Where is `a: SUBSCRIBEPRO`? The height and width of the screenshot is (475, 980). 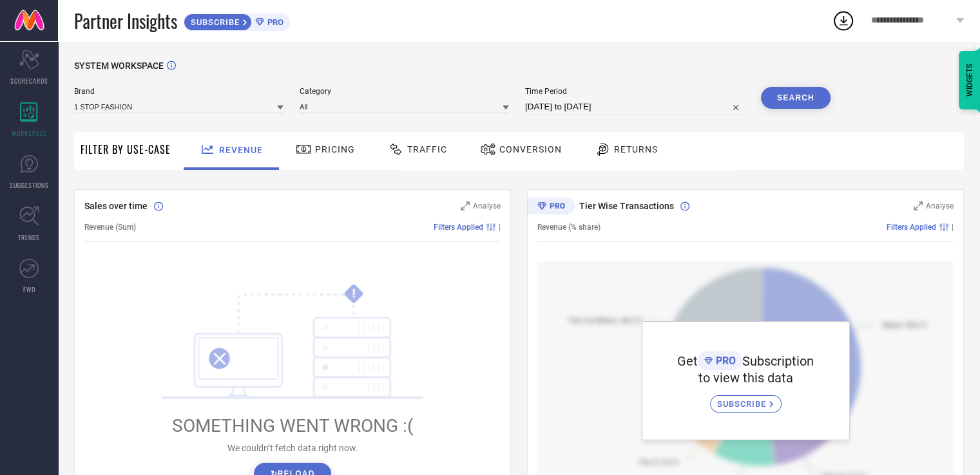
a: SUBSCRIBEPRO is located at coordinates (236, 21).